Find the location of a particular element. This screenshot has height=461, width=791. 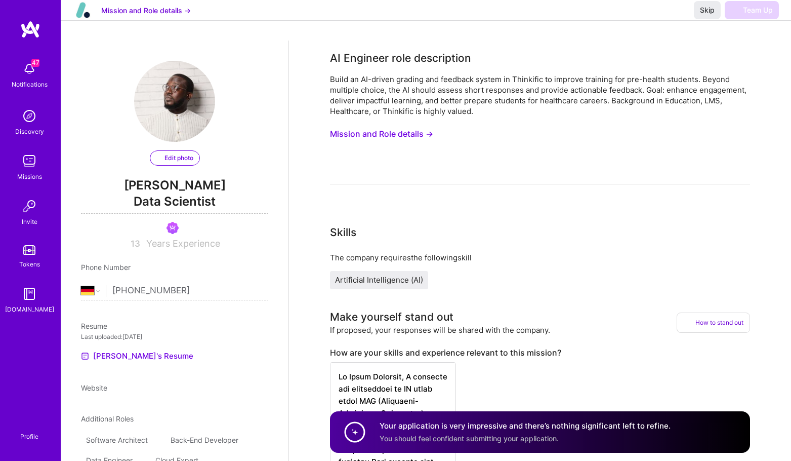

div: Invite is located at coordinates (29, 221).